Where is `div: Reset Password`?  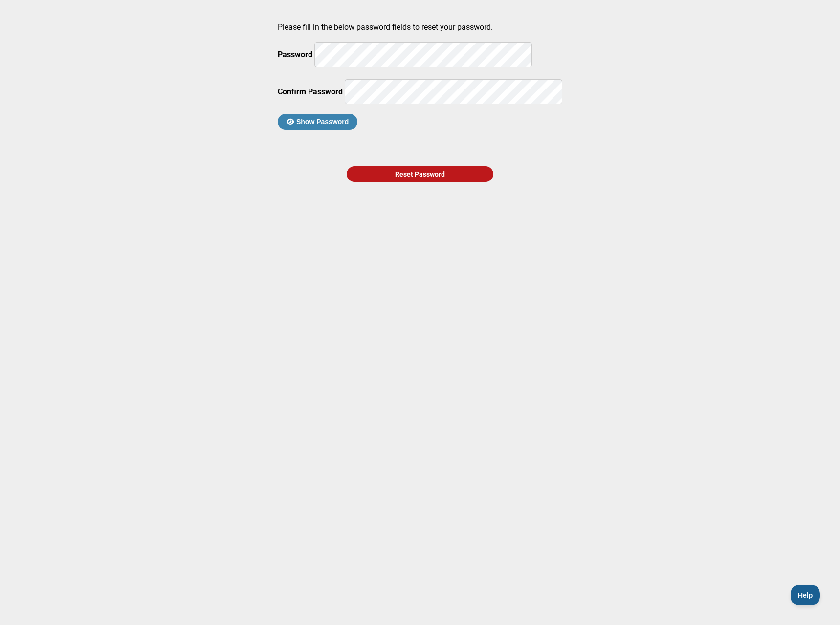 div: Reset Password is located at coordinates (420, 174).